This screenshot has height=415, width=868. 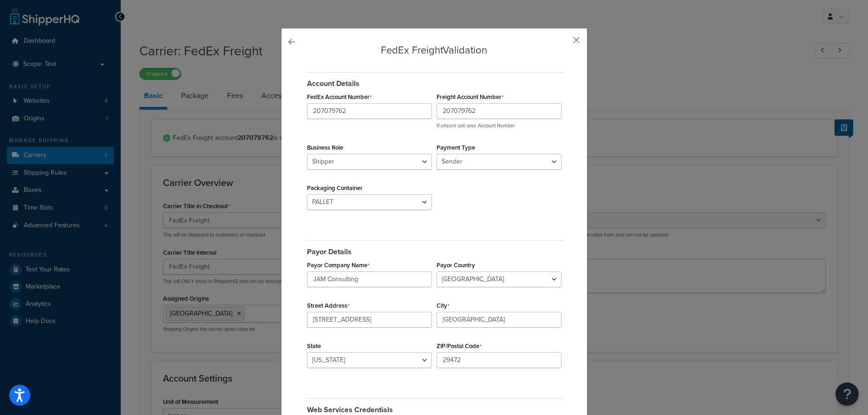 I want to click on label: Freight Account Number, so click(x=470, y=97).